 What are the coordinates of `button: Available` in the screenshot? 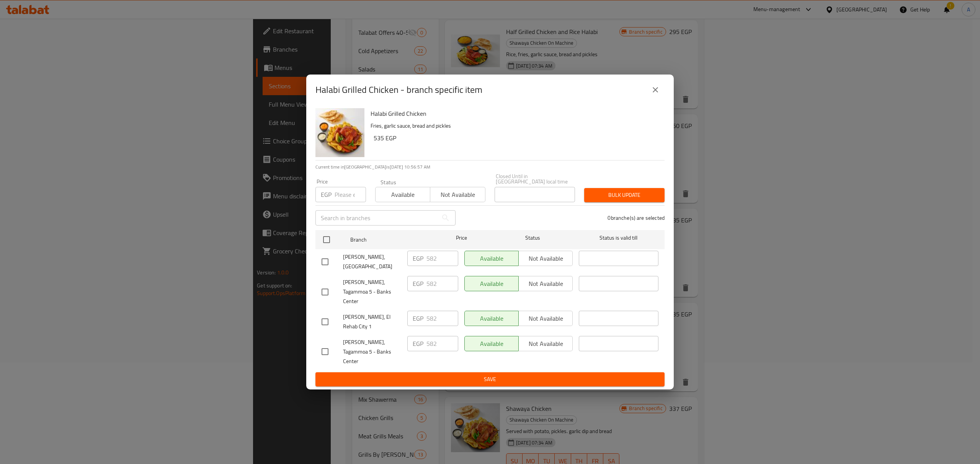 It's located at (402, 195).